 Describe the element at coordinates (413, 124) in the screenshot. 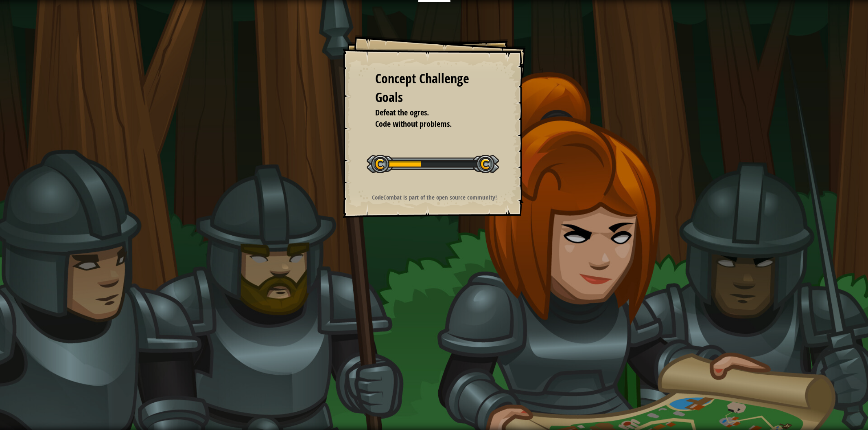

I see `span: Code without problems.` at that location.